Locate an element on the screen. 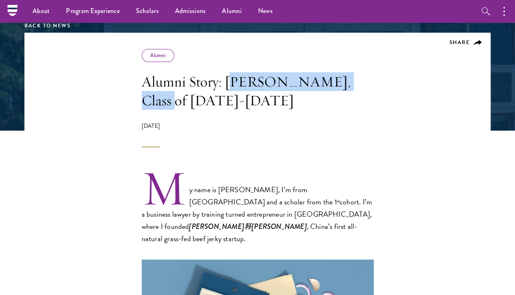 The width and height of the screenshot is (515, 295). button: Share is located at coordinates (466, 42).